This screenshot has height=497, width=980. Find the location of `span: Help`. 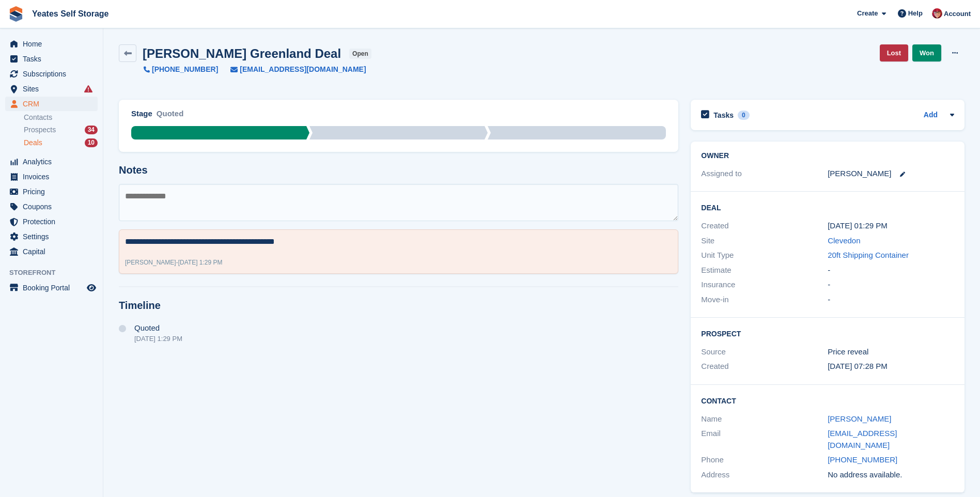

span: Help is located at coordinates (915, 13).